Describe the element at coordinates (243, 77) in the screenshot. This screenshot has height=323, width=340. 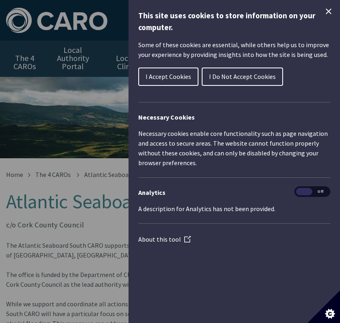
I see `button: I Do Not Accept Cookies` at that location.